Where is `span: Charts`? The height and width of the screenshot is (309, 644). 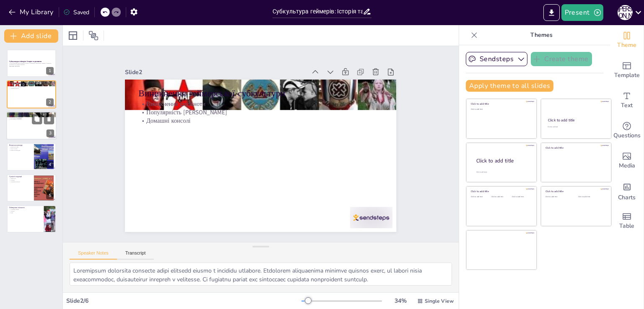
span: Charts is located at coordinates (627, 198).